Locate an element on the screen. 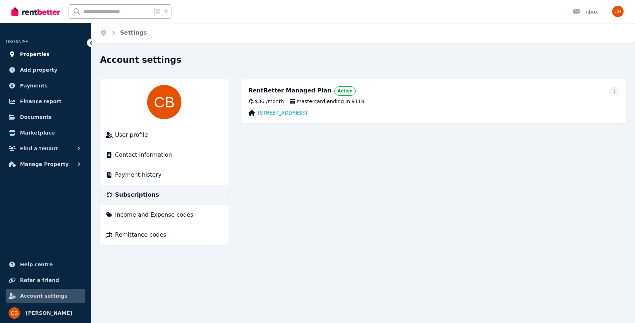 This screenshot has height=323, width=635. span: Finance report is located at coordinates (41, 101).